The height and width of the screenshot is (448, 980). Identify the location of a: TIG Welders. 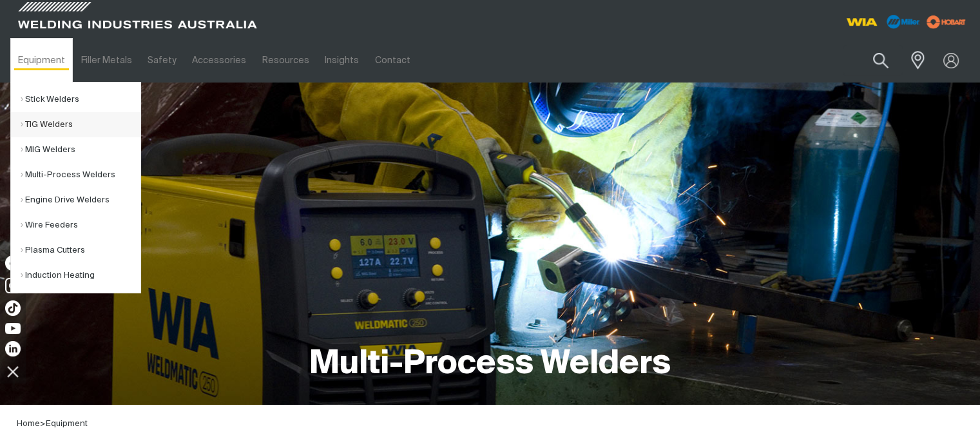
(80, 125).